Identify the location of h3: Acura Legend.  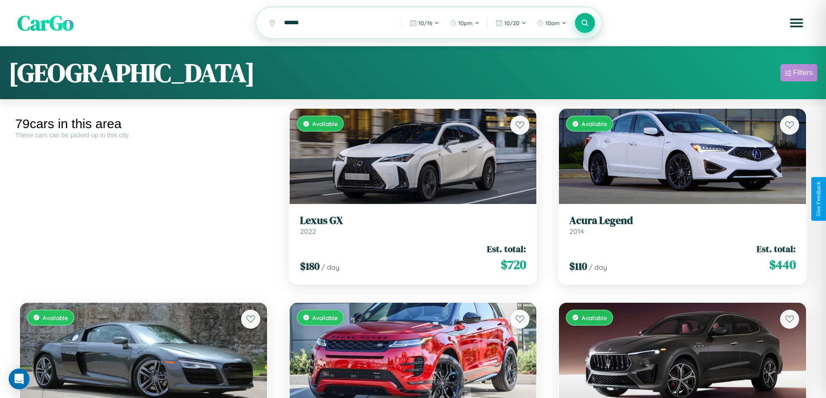
(682, 221).